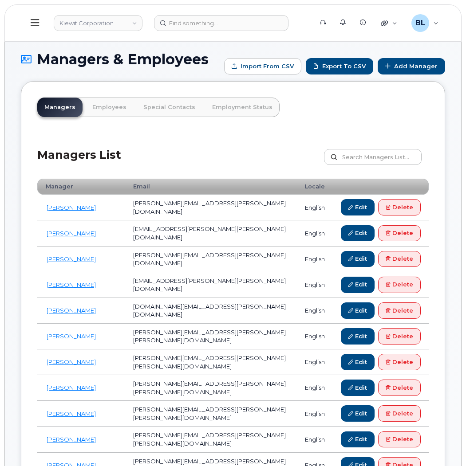 The image size is (466, 466). What do you see at coordinates (339, 66) in the screenshot?
I see `a: Export to CSV` at bounding box center [339, 66].